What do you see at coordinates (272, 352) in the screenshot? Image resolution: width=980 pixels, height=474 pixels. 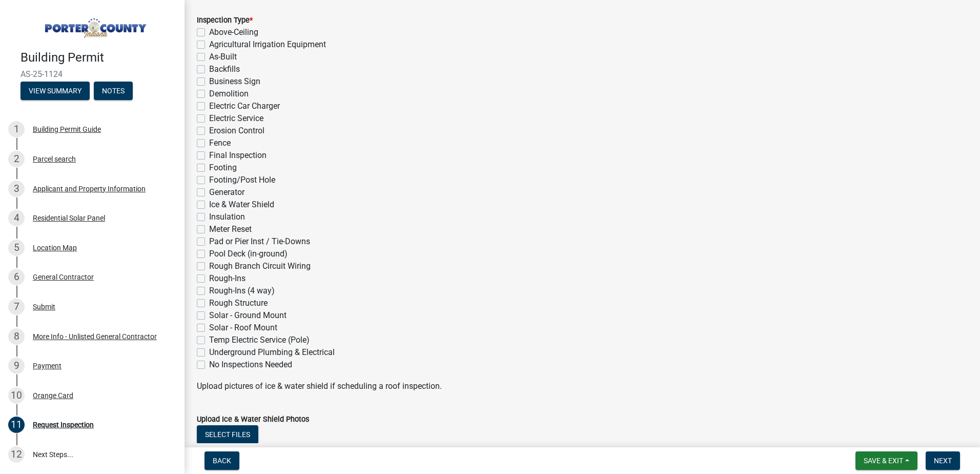 I see `label: Underground Plumbing & Electrical` at bounding box center [272, 352].